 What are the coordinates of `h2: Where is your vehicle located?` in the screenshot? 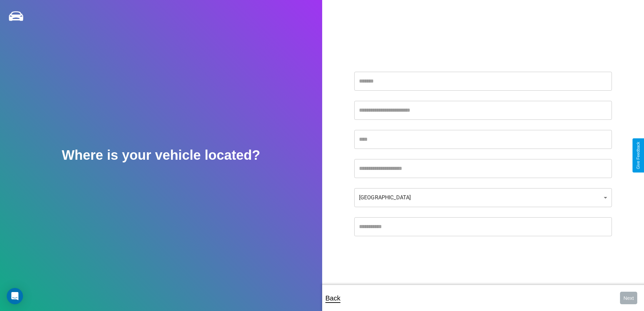 It's located at (161, 155).